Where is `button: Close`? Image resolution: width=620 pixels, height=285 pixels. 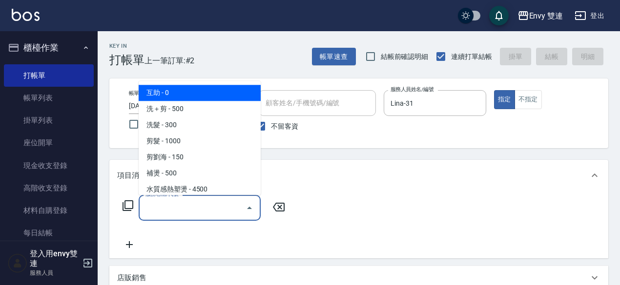 button: Close is located at coordinates (249, 208).